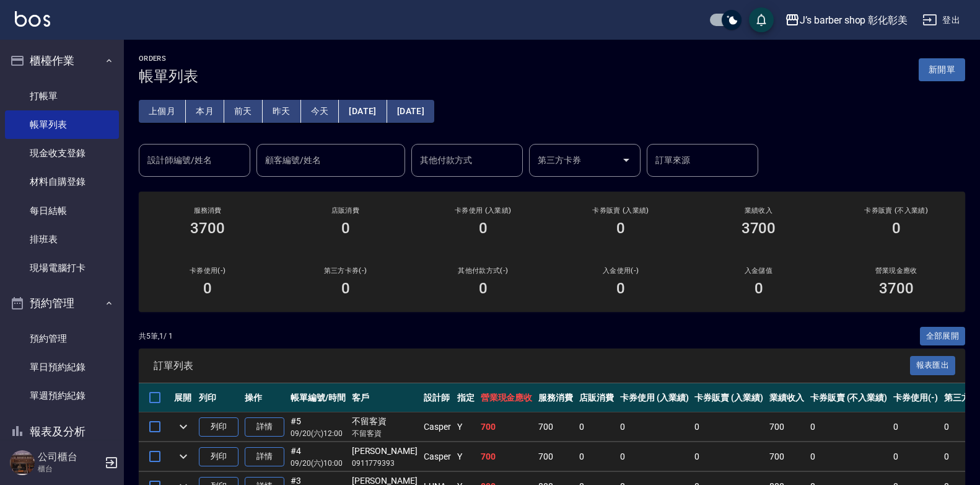 The image size is (980, 485). What do you see at coordinates (933, 365) in the screenshot?
I see `a: 報表匯出` at bounding box center [933, 365].